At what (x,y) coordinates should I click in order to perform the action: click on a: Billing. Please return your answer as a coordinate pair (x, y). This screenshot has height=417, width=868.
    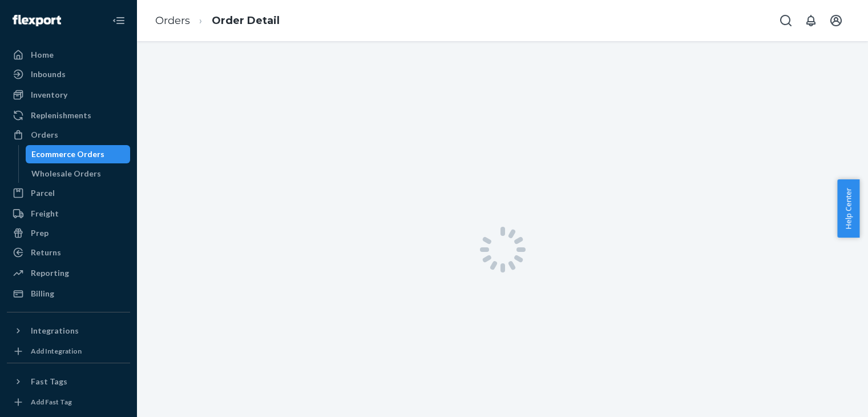
    Looking at the image, I should click on (68, 294).